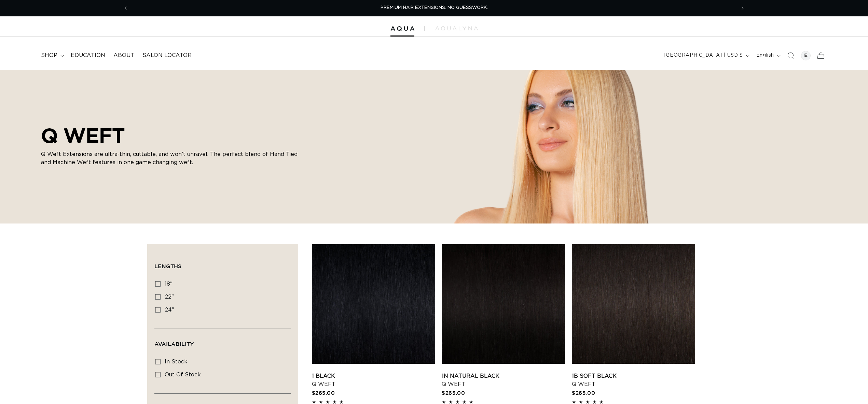  I want to click on span: PREMIUM HAIR EXTENSIONS. NO GUESSWORK., so click(434, 8).